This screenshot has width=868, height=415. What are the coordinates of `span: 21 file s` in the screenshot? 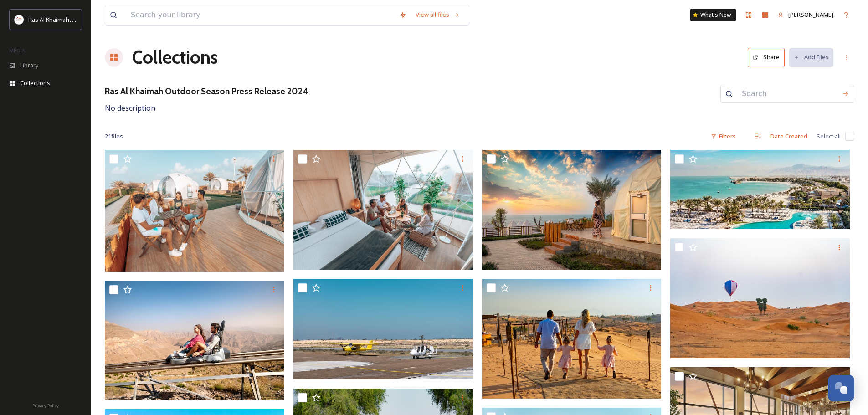 It's located at (114, 136).